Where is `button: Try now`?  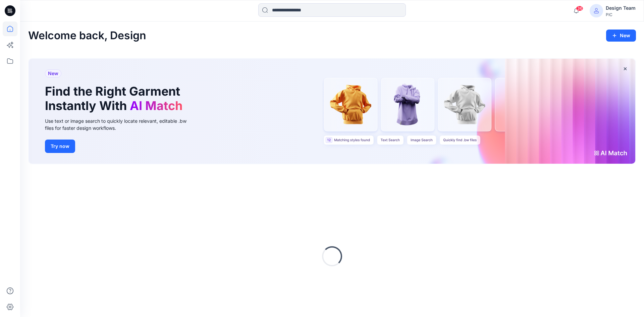
button: Try now is located at coordinates (60, 146).